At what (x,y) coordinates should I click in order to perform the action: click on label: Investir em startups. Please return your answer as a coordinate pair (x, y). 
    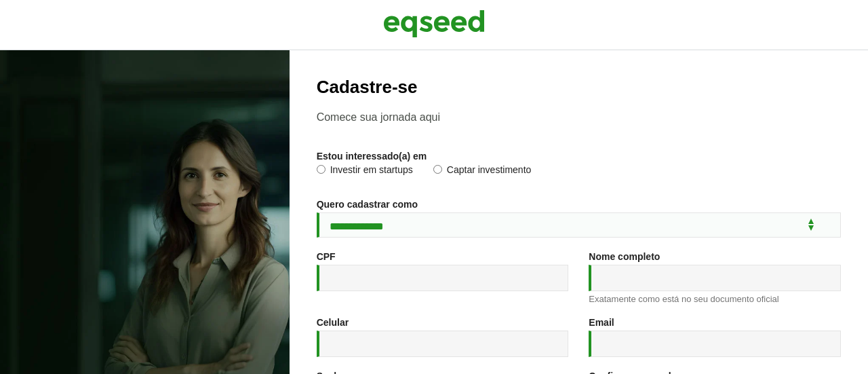
    Looking at the image, I should click on (365, 172).